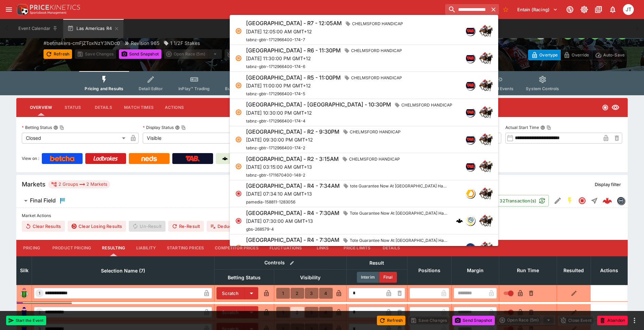 This screenshot has width=644, height=330. What do you see at coordinates (470, 248) in the screenshot?
I see `img: racingandsports.jpeg` at bounding box center [470, 248].